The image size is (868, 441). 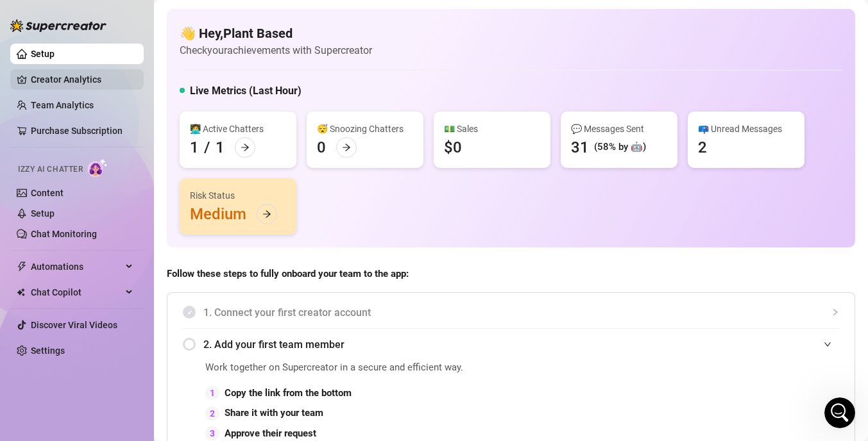 What do you see at coordinates (66, 348) in the screenshot?
I see `button: Upload attachment` at bounding box center [66, 348].